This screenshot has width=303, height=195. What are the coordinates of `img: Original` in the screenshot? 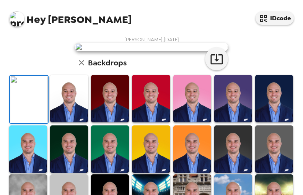 It's located at (29, 99).